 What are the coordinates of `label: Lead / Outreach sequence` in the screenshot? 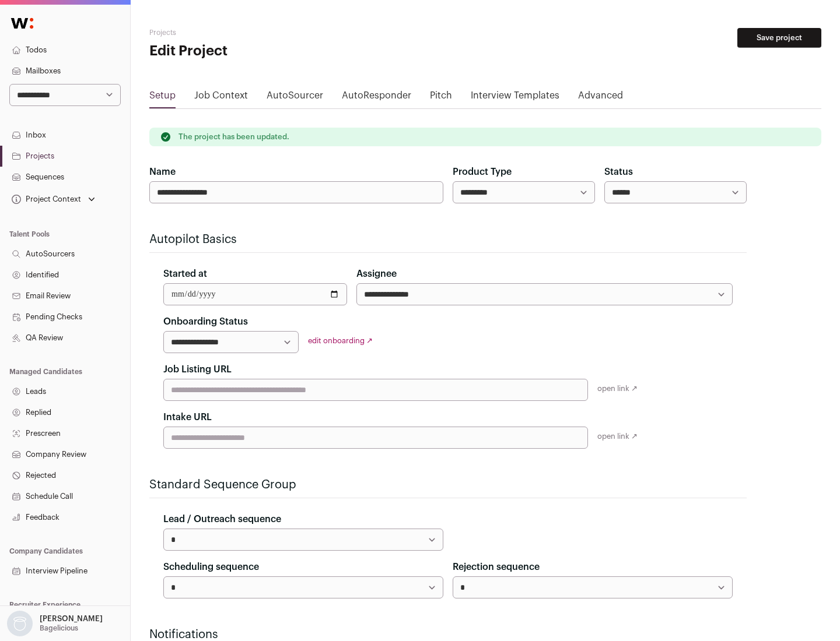 It's located at (222, 519).